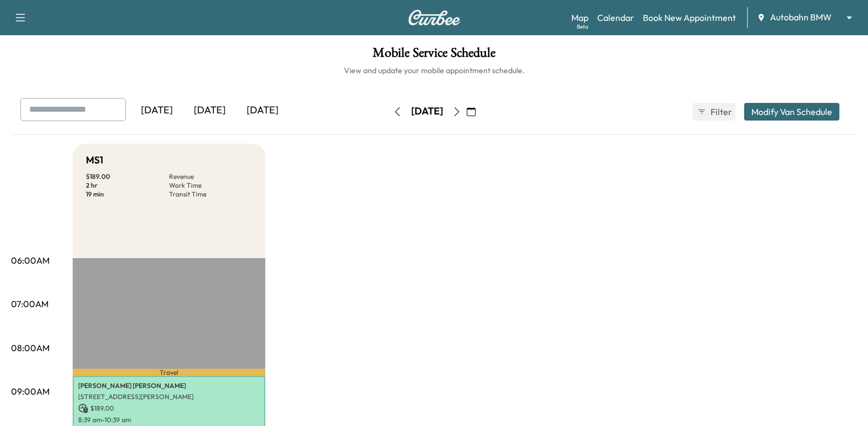 Image resolution: width=868 pixels, height=426 pixels. What do you see at coordinates (210, 194) in the screenshot?
I see `p: Transit Time` at bounding box center [210, 194].